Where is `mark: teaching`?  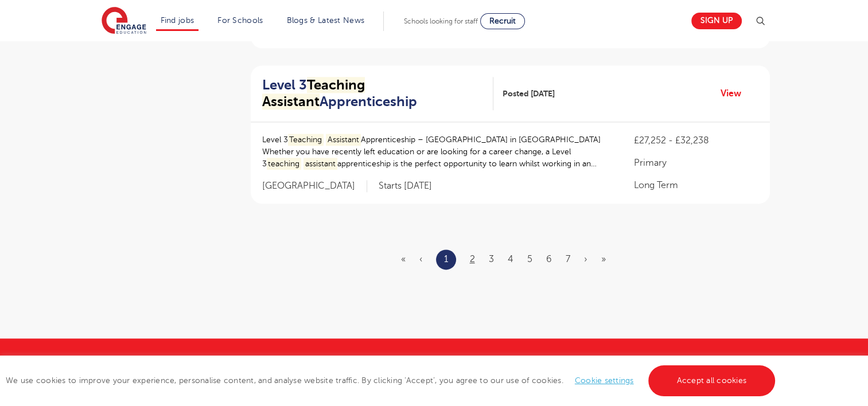
mark: teaching is located at coordinates (284, 163).